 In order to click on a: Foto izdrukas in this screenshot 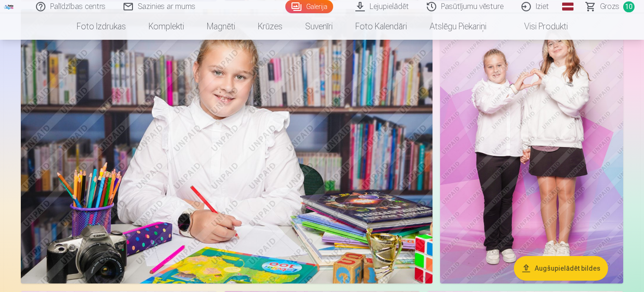, I will do `click(101, 27)`.